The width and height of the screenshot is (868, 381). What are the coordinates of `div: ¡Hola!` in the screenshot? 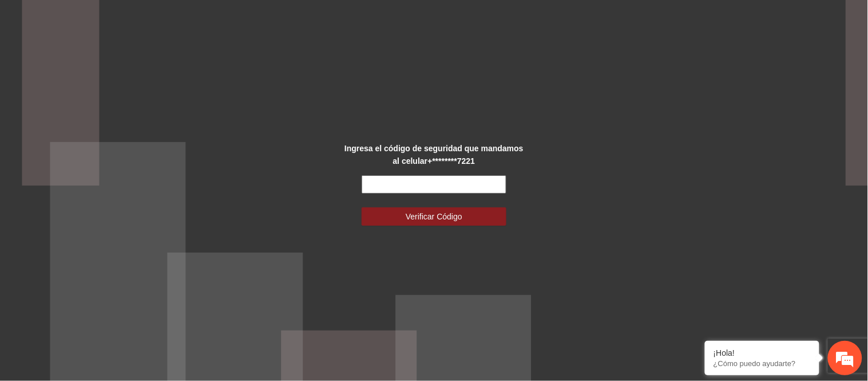 It's located at (762, 353).